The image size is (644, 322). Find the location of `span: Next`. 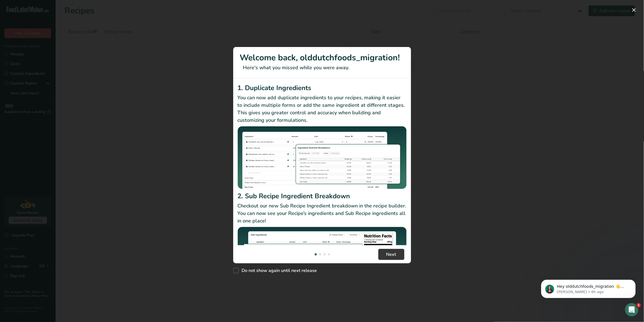

span: Next is located at coordinates (392, 255).